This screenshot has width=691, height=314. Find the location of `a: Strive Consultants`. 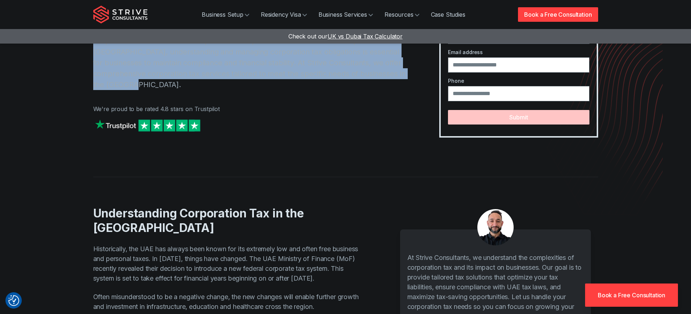

a: Strive Consultants is located at coordinates (120, 15).